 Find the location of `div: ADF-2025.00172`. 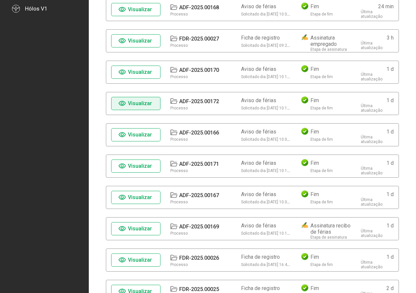

div: ADF-2025.00172 is located at coordinates (199, 101).